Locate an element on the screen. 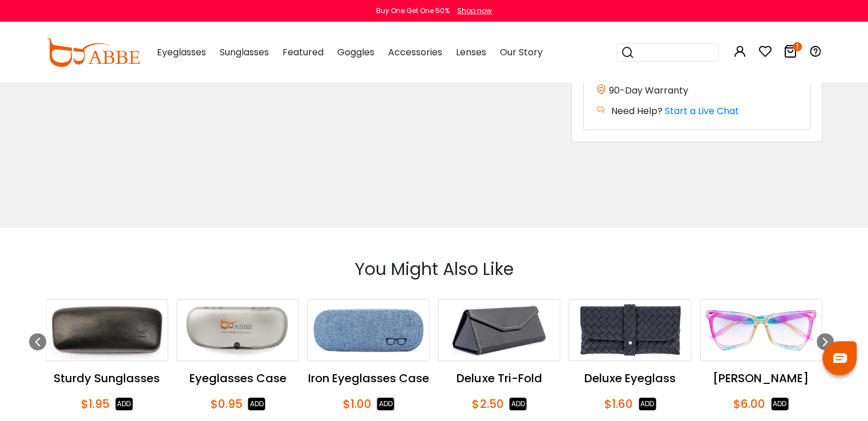 The image size is (868, 421). img: Sturdy Sunglasses Case is located at coordinates (106, 330).